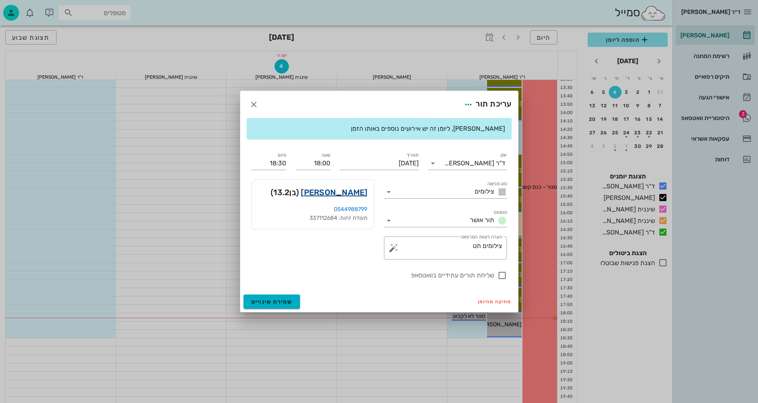  Describe the element at coordinates (350, 209) in the screenshot. I see `a: 0544988799` at that location.